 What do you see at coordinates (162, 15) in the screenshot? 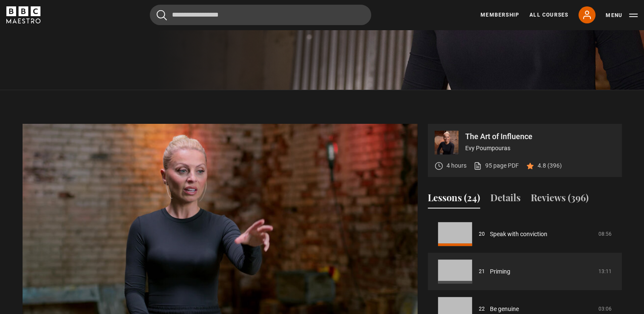
I see `button: Submit the search query` at bounding box center [162, 15].